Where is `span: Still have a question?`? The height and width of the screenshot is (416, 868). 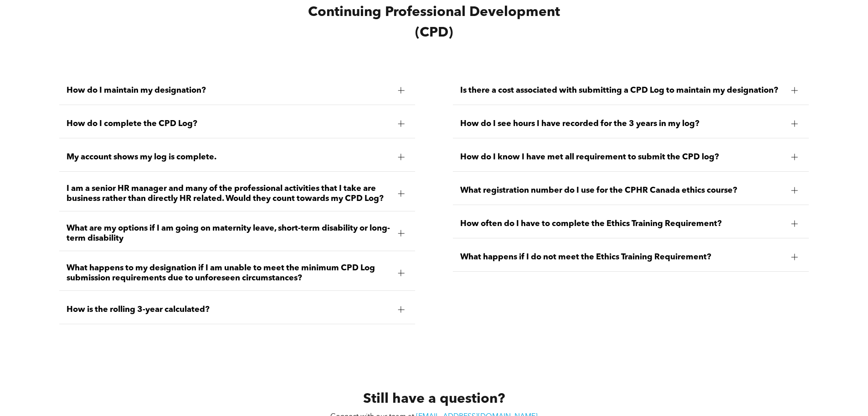 span: Still have a question? is located at coordinates (434, 398).